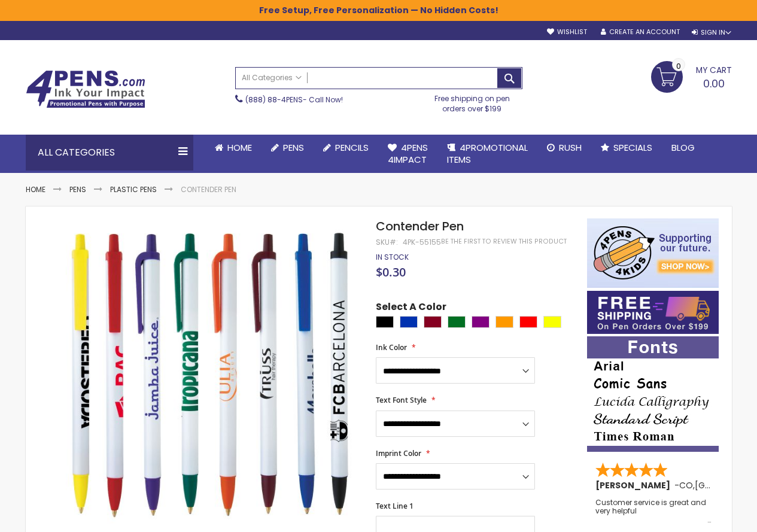 The width and height of the screenshot is (757, 532). What do you see at coordinates (564, 148) in the screenshot?
I see `a: Rush` at bounding box center [564, 148].